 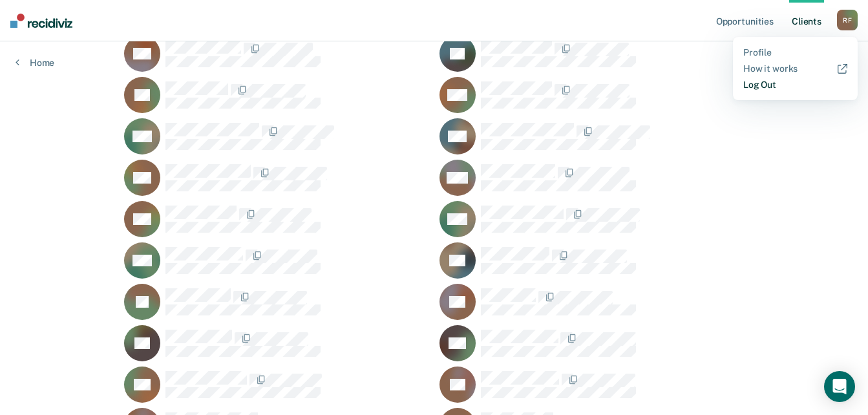 I want to click on img: Recidiviz, so click(x=41, y=21).